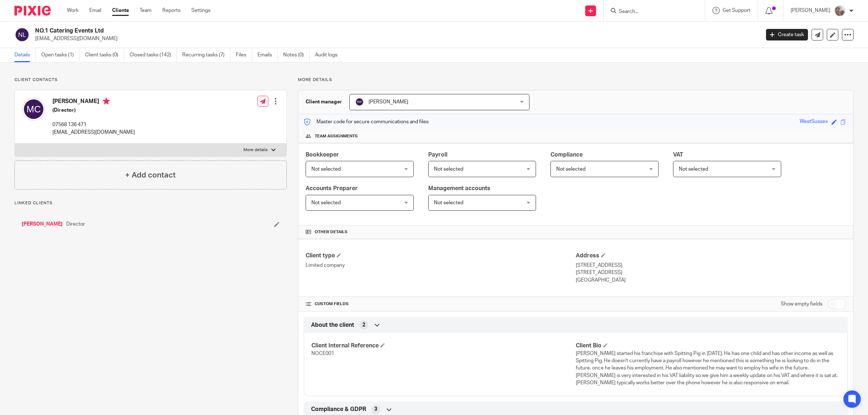 The width and height of the screenshot is (868, 415). Describe the element at coordinates (375, 409) in the screenshot. I see `span: 3` at that location.